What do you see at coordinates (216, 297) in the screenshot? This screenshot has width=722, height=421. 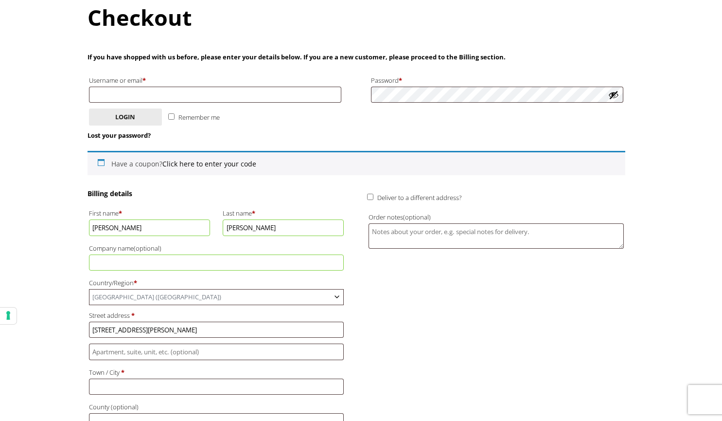 I see `span: United Kingdom (UK)` at bounding box center [216, 297].